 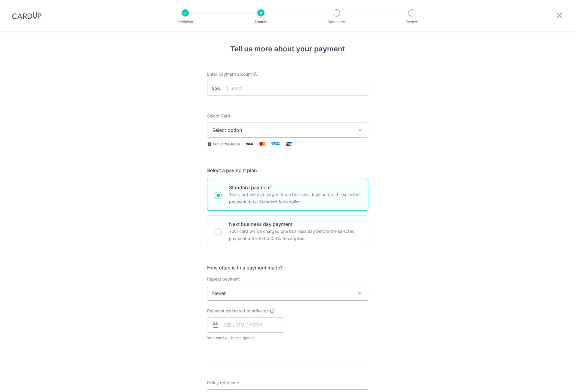 I want to click on p: Next business day payment, so click(x=295, y=224).